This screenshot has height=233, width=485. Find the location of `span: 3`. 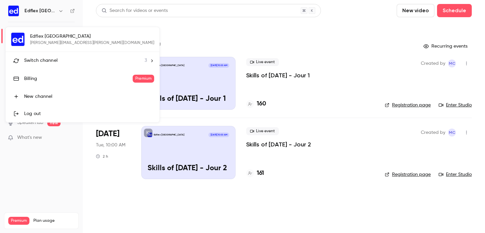

span: 3 is located at coordinates (146, 61).